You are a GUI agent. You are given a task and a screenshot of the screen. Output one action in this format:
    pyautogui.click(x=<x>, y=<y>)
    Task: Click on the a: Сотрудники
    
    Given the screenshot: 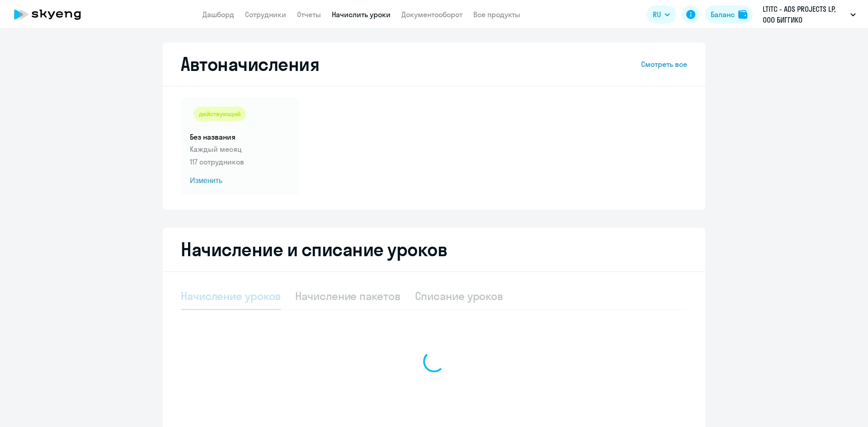 What is the action you would take?
    pyautogui.click(x=266, y=14)
    